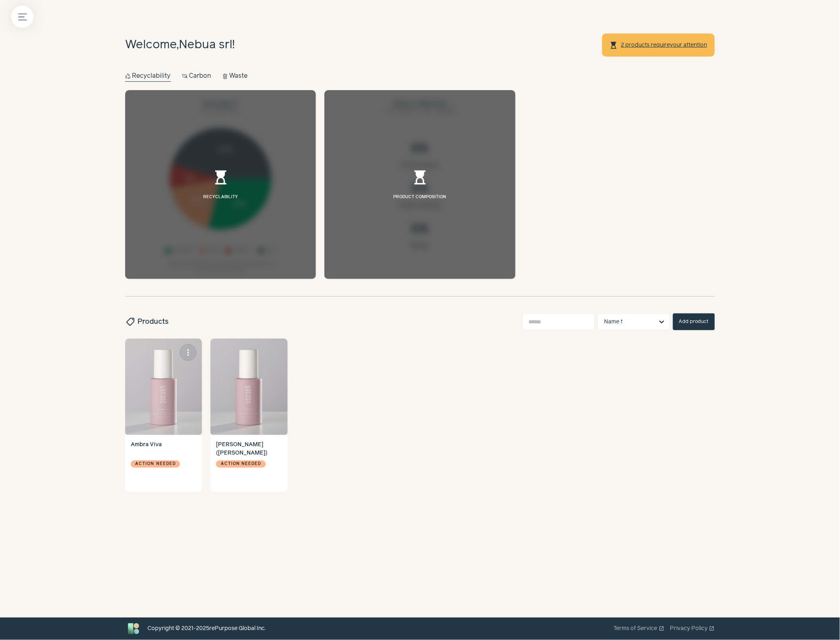  I want to click on h2: Recyclability, so click(221, 198).